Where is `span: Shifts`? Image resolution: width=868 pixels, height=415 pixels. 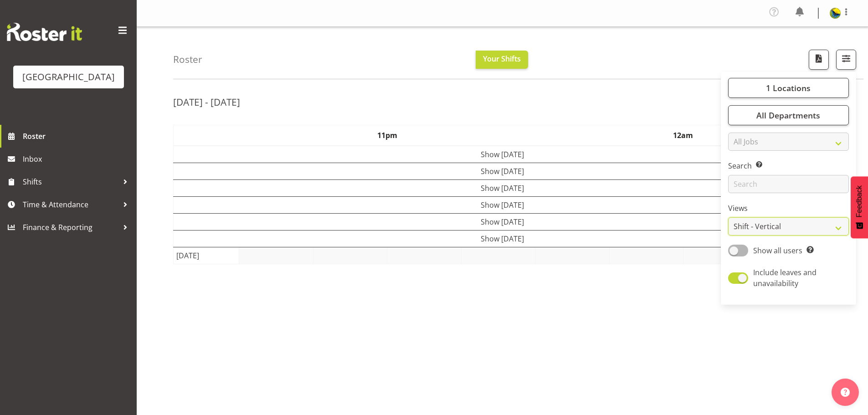
span: Shifts is located at coordinates (70, 182).